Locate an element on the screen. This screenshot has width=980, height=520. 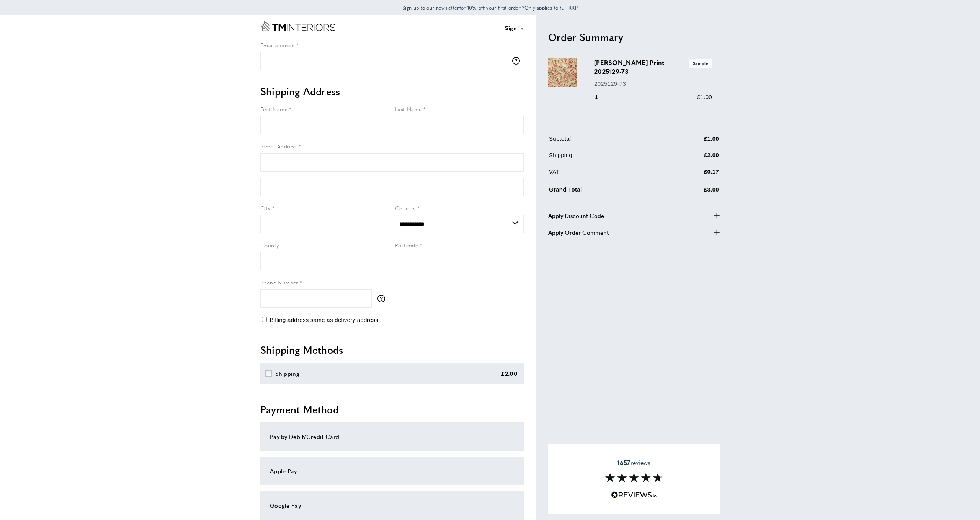
td: £0.17 is located at coordinates (692, 175).